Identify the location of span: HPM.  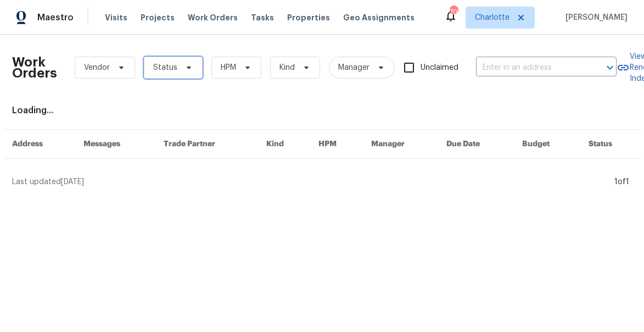
(228, 68).